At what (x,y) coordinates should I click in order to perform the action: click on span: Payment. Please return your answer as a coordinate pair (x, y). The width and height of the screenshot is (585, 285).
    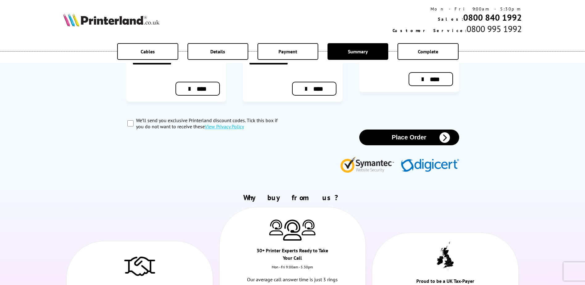
    Looking at the image, I should click on (288, 52).